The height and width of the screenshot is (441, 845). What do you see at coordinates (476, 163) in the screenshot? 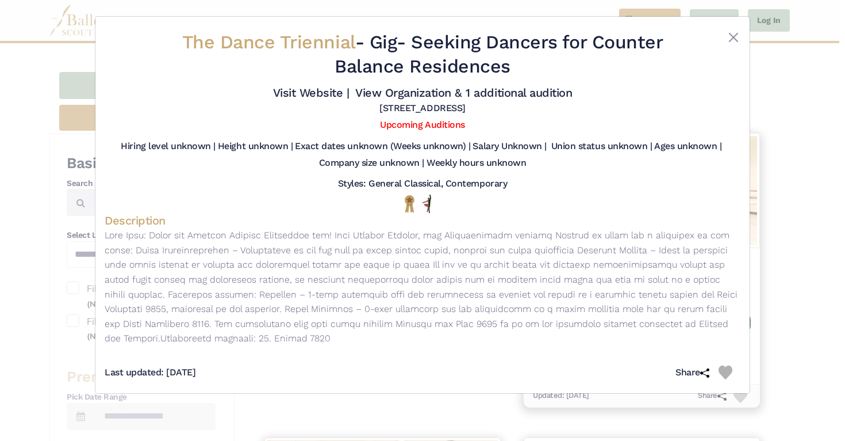
I see `h5: Weekly hours unknown` at bounding box center [476, 163].